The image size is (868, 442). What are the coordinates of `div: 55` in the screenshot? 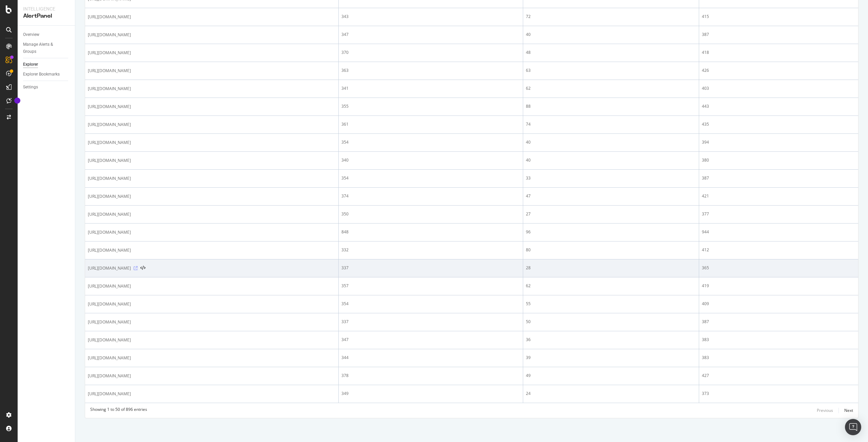 It's located at (611, 304).